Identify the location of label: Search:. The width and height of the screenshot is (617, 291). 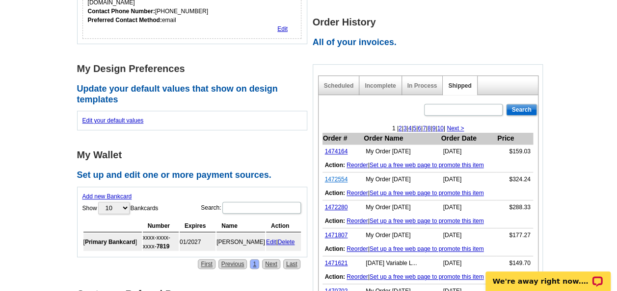
(251, 208).